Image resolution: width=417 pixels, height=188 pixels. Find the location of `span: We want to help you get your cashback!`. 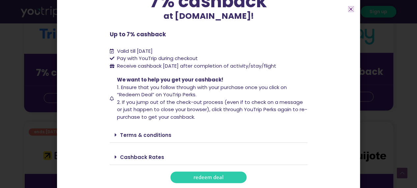

span: We want to help you get your cashback! is located at coordinates (170, 79).